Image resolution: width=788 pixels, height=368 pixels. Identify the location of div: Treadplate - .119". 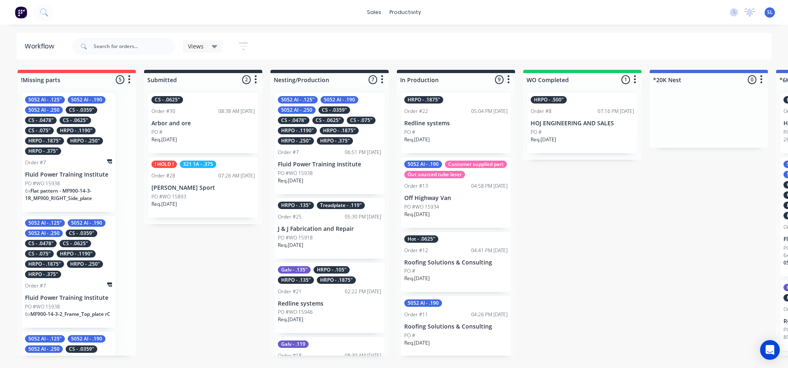
(341, 205).